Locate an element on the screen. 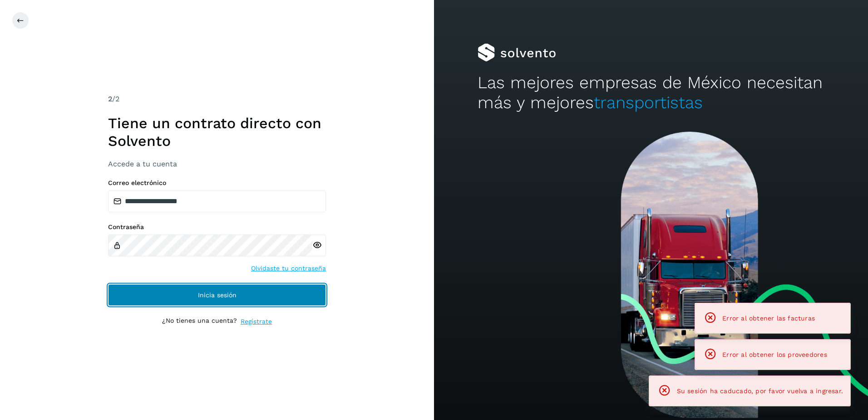  span: transportistas is located at coordinates (649, 102).